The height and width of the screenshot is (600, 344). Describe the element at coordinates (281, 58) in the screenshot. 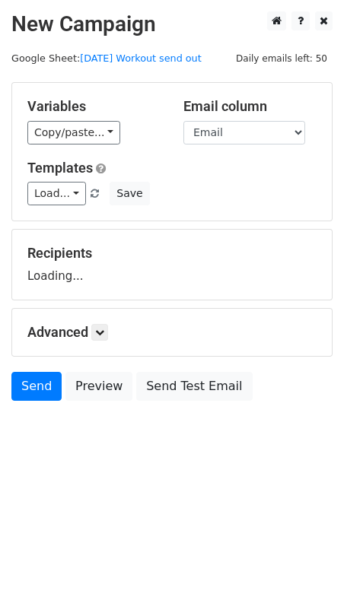

I see `a: Daily emails left: 50` at that location.